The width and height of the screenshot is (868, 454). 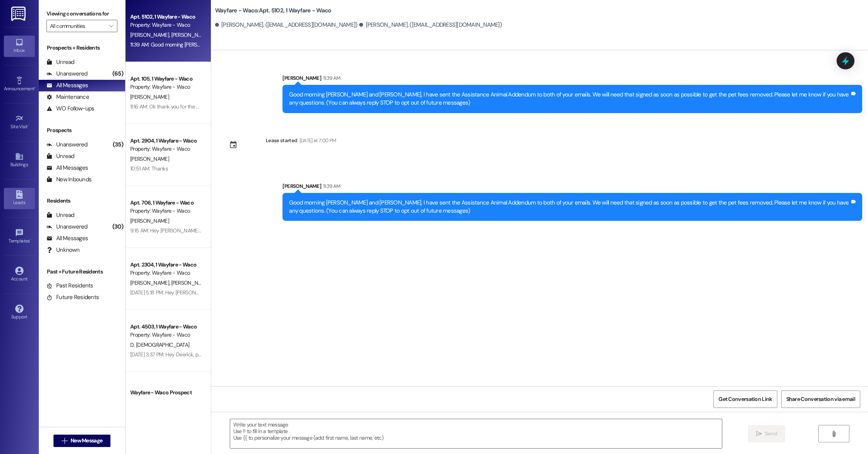 I want to click on span: Send, so click(x=770, y=433).